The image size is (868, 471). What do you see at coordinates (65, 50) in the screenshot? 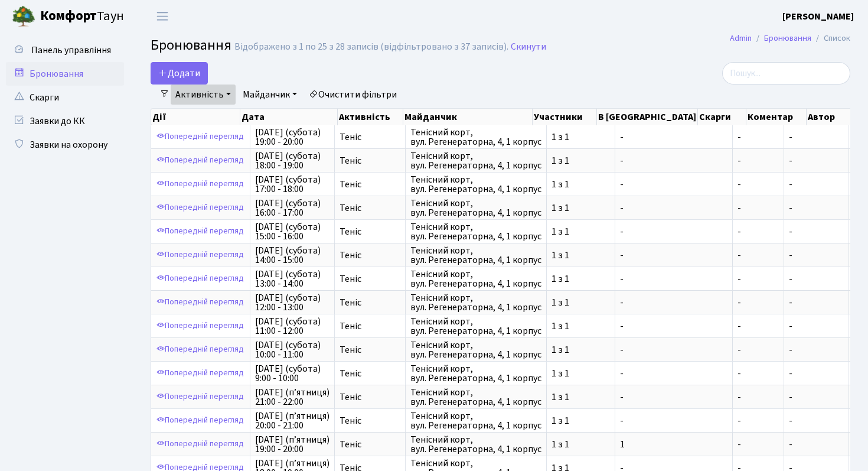
I see `a: Панель управління` at bounding box center [65, 50].